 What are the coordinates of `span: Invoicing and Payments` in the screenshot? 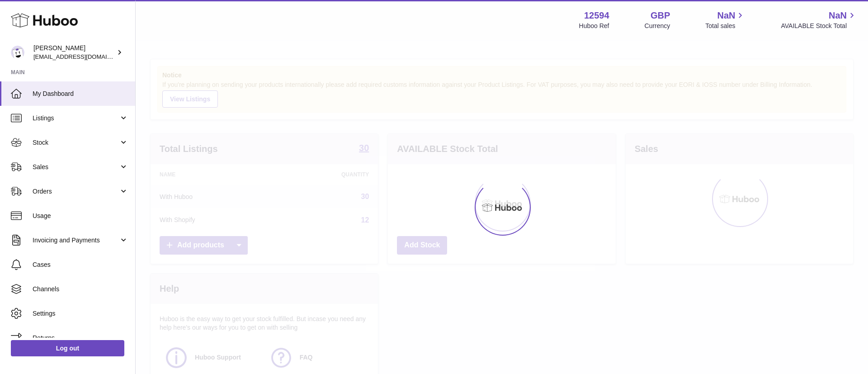 It's located at (76, 240).